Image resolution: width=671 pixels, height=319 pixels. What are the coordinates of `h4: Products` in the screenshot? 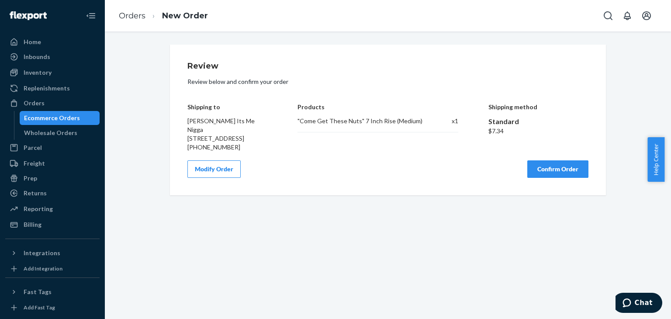 It's located at (377, 107).